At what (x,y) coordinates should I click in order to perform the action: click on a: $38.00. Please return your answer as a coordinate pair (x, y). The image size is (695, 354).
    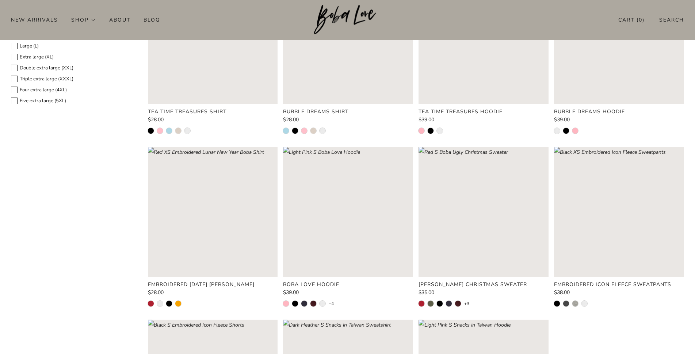
    Looking at the image, I should click on (619, 293).